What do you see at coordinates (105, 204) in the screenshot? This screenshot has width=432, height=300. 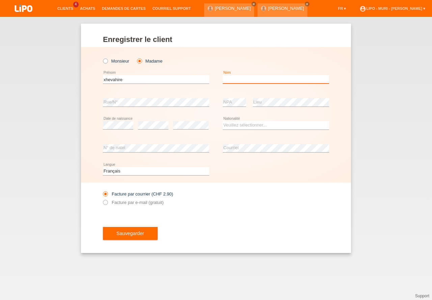 I see `input: Facture par e-mail (gratuit)` at bounding box center [105, 204].